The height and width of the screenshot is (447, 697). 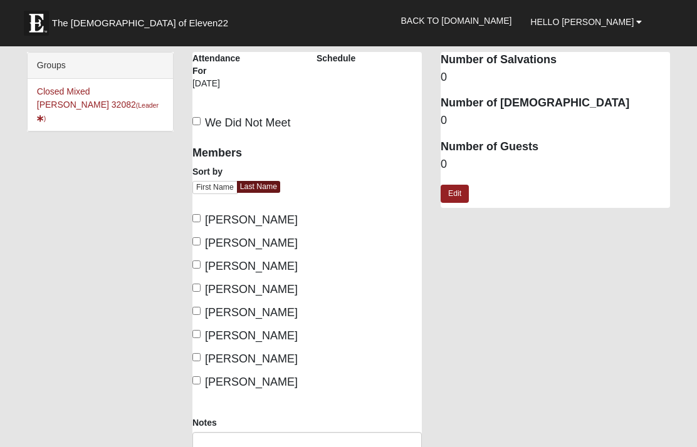 What do you see at coordinates (214, 65) in the screenshot?
I see `label: Attendance For` at bounding box center [214, 65].